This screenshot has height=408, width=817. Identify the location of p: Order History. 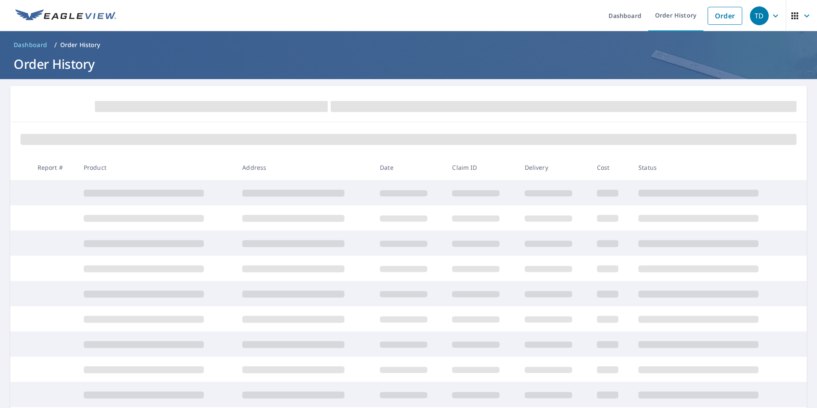
(80, 45).